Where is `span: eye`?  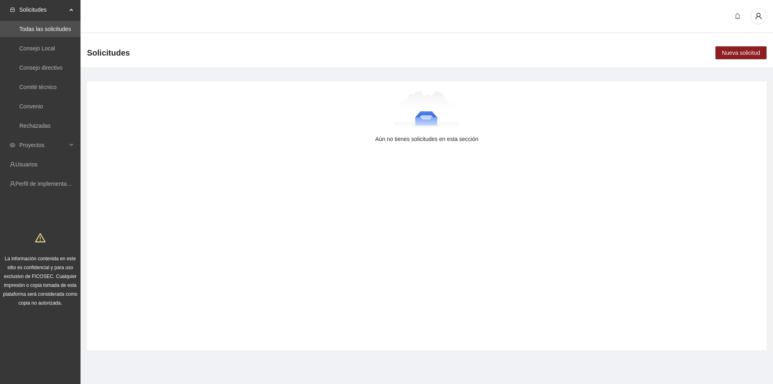 span: eye is located at coordinates (12, 145).